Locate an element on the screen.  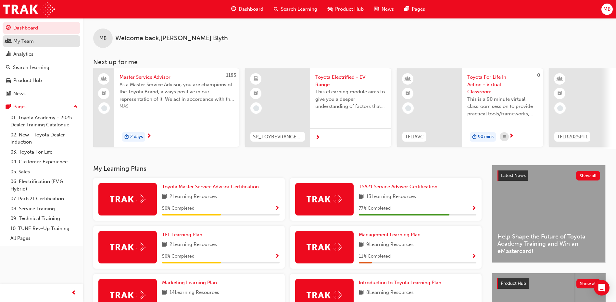
div: Open Intercom Messenger is located at coordinates (601, 288).